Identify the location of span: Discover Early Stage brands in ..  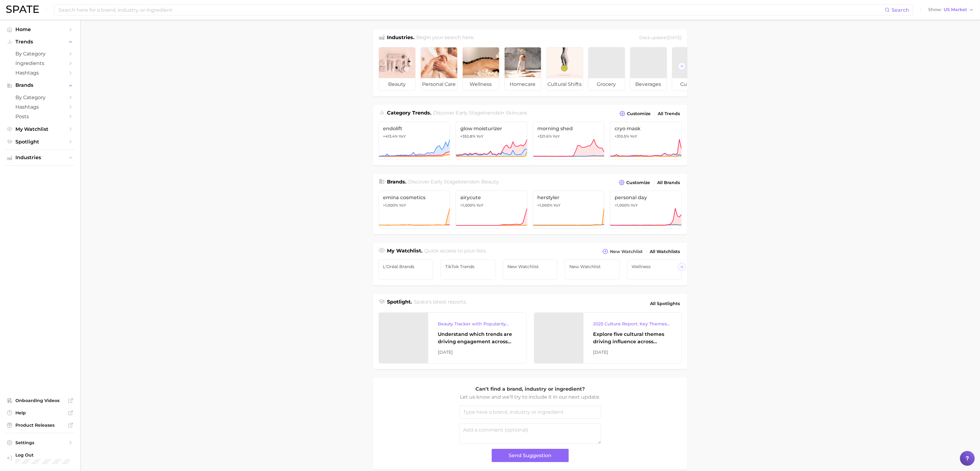
(453, 182).